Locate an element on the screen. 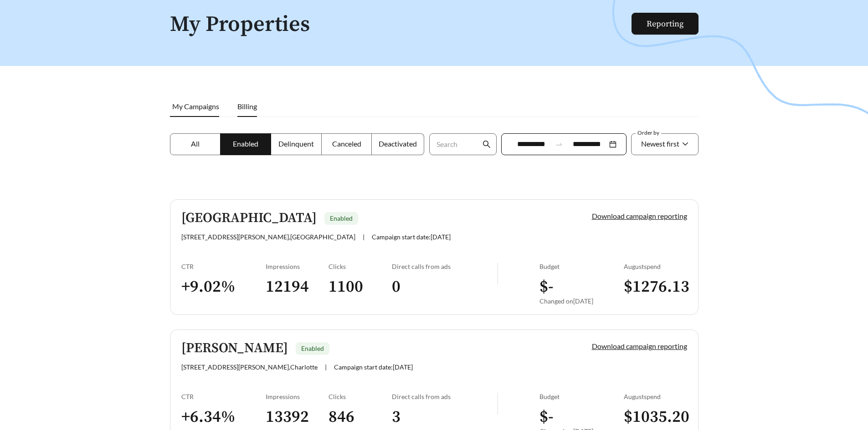  span: Canceled is located at coordinates (346, 144).